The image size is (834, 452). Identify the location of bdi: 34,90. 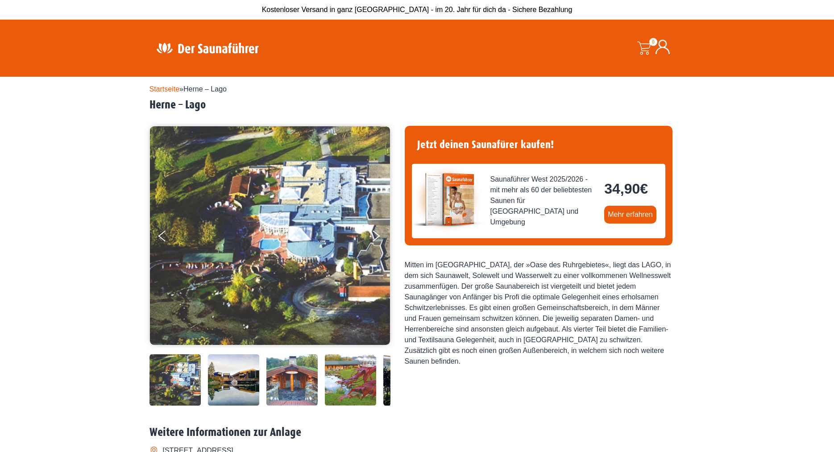
(626, 189).